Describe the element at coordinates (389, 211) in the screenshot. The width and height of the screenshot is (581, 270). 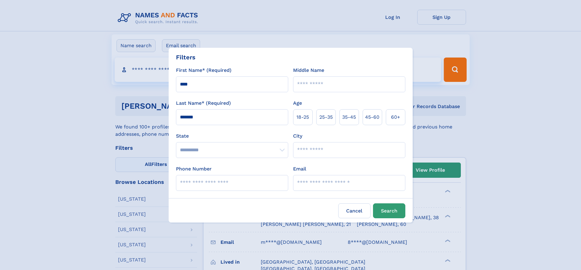
I see `button: Search` at that location.